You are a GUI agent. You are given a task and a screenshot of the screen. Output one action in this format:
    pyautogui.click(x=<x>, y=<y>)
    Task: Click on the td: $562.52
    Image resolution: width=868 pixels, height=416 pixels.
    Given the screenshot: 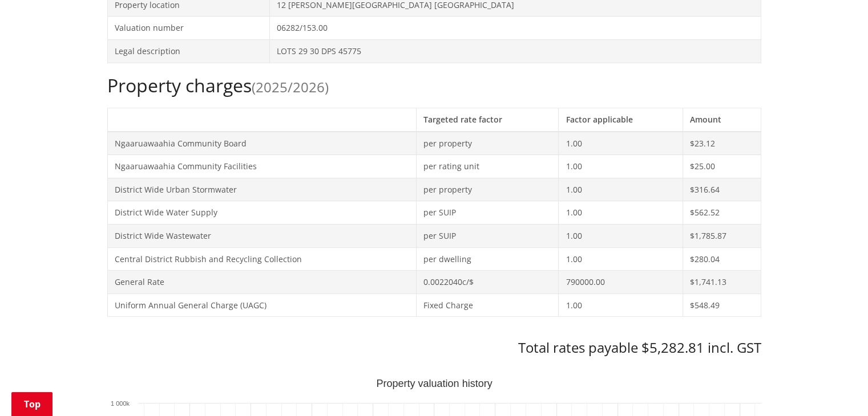 What is the action you would take?
    pyautogui.click(x=722, y=213)
    